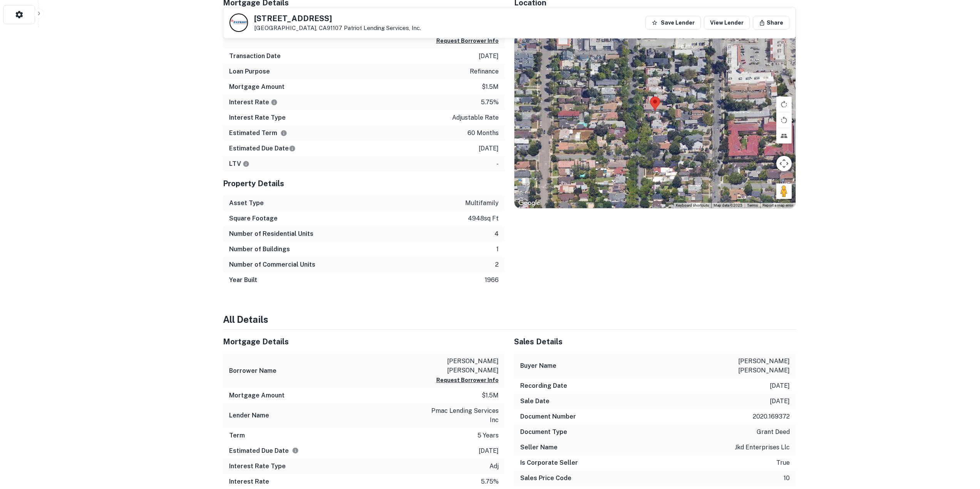 This screenshot has width=980, height=489. I want to click on h6: Year Built, so click(243, 280).